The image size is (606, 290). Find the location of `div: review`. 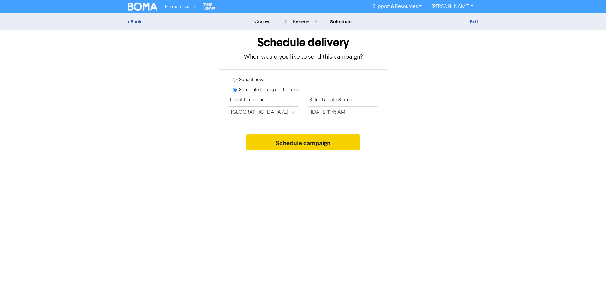

div: review is located at coordinates (301, 22).